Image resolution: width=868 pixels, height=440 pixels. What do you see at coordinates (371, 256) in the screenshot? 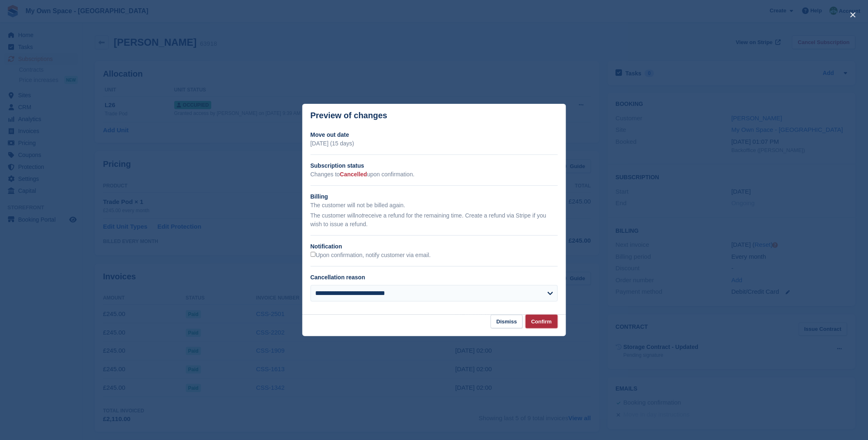
I see `label: Upon confirmation, notify customer via email.` at bounding box center [371, 256].